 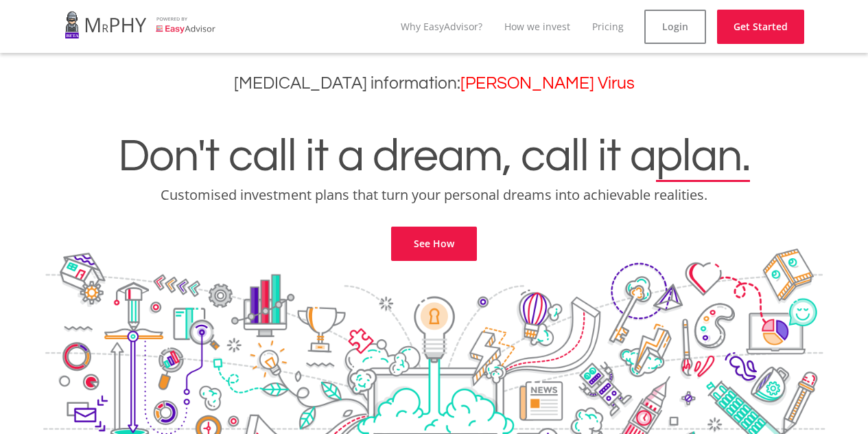 What do you see at coordinates (434, 157) in the screenshot?
I see `h1: Don't call it a dream, call it a` at bounding box center [434, 157].